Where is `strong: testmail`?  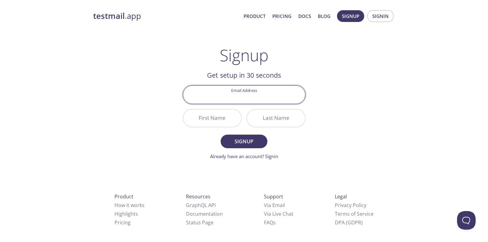
strong: testmail is located at coordinates (109, 16).